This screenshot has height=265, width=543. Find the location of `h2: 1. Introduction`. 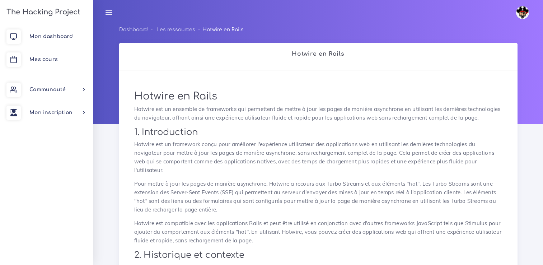

h2: 1. Introduction is located at coordinates (318, 132).